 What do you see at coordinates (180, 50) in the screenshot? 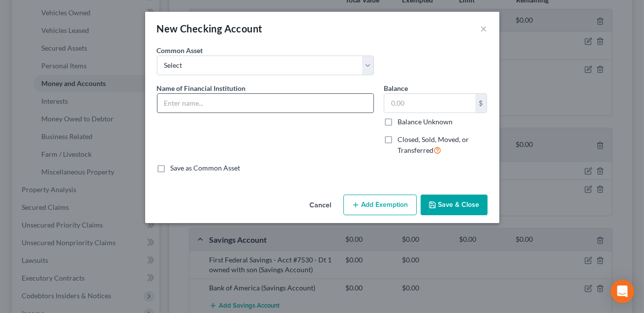
I see `label: Common Asset` at bounding box center [180, 50].